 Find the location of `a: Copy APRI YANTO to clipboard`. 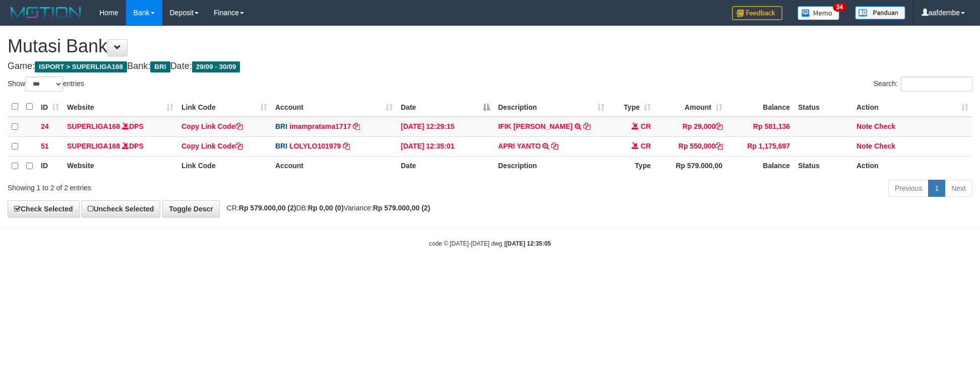

a: Copy APRI YANTO to clipboard is located at coordinates (554, 146).